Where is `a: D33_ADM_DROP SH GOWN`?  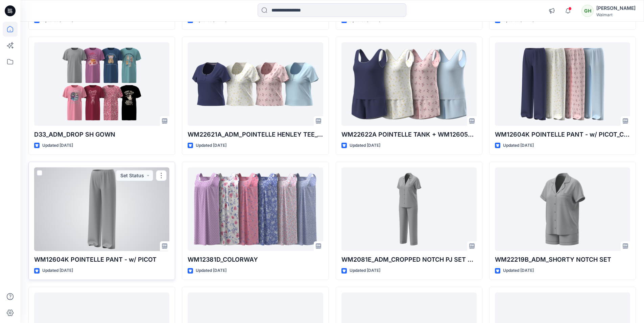 a: D33_ADM_DROP SH GOWN is located at coordinates (102, 84).